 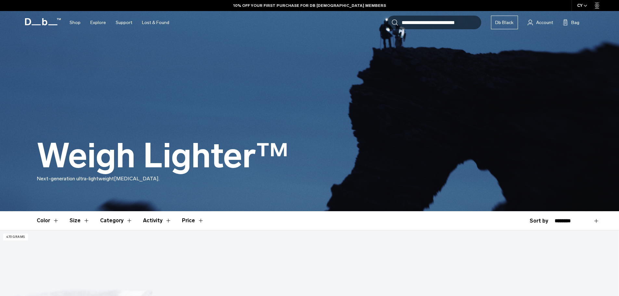 What do you see at coordinates (119, 22) in the screenshot?
I see `nav: Main Navigation` at bounding box center [119, 22].